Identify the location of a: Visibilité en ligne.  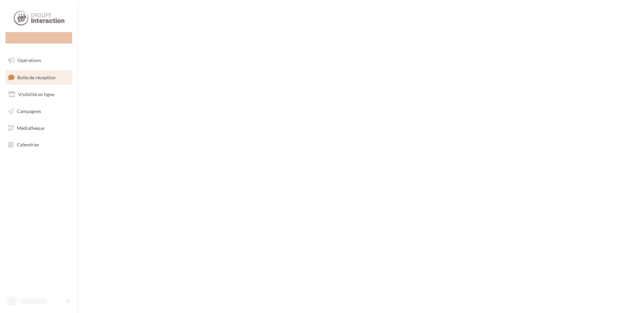
(38, 95).